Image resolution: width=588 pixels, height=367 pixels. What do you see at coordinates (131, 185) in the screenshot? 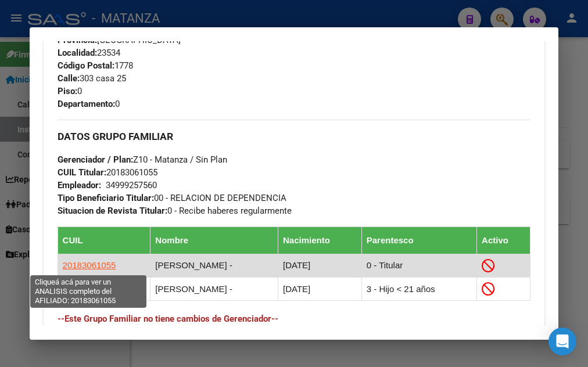
I see `div: 34999257560` at bounding box center [131, 185].